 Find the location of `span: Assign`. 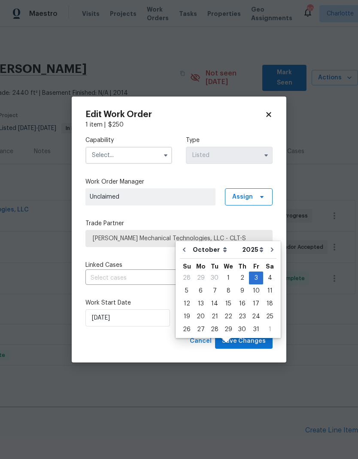

span: Assign is located at coordinates (242, 197).